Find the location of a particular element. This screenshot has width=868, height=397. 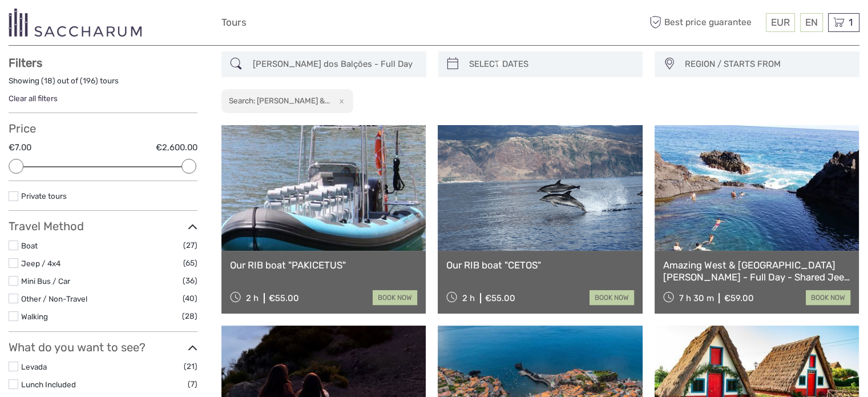

a: Our RIB boat "PAKICETUS" is located at coordinates (324, 265).